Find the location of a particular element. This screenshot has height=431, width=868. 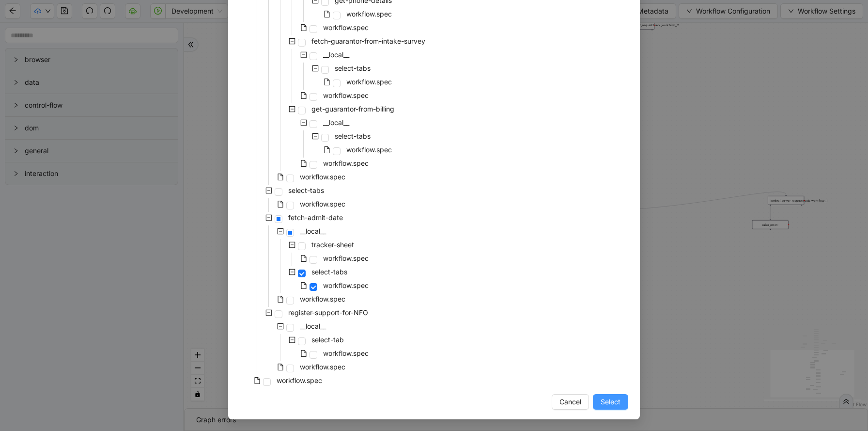

button: Cancel is located at coordinates (570, 402).